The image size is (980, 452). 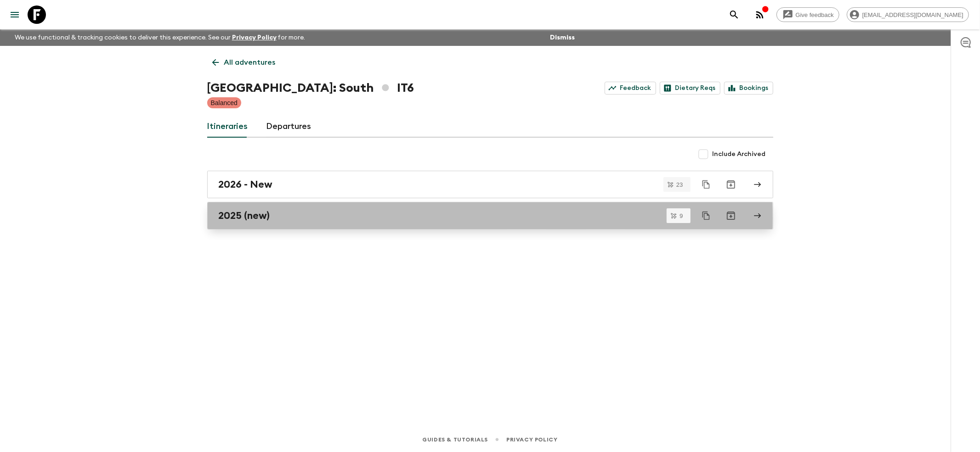 What do you see at coordinates (630, 88) in the screenshot?
I see `a: Feedback` at bounding box center [630, 88].